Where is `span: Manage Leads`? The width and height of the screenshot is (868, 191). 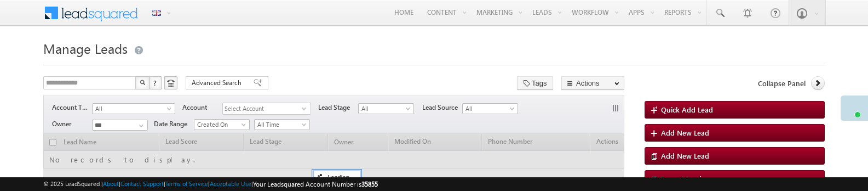
span: Manage Leads is located at coordinates (85, 48).